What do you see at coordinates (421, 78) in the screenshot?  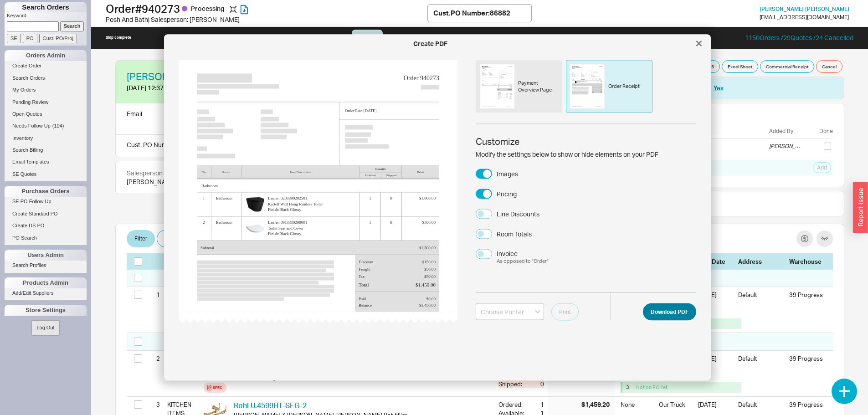 I see `div: Order 940273` at bounding box center [421, 78].